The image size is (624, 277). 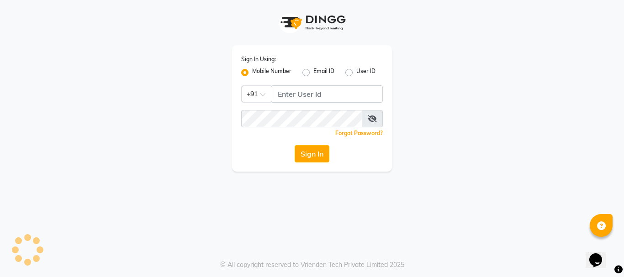 I want to click on button: Sign In, so click(x=312, y=154).